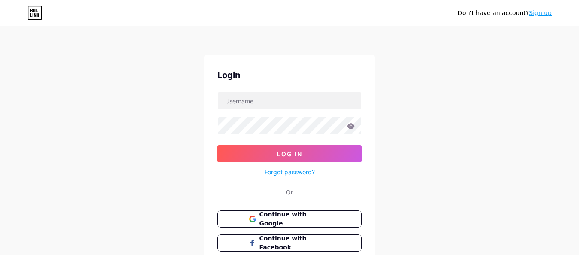  I want to click on a: Continue with Facebook, so click(289, 243).